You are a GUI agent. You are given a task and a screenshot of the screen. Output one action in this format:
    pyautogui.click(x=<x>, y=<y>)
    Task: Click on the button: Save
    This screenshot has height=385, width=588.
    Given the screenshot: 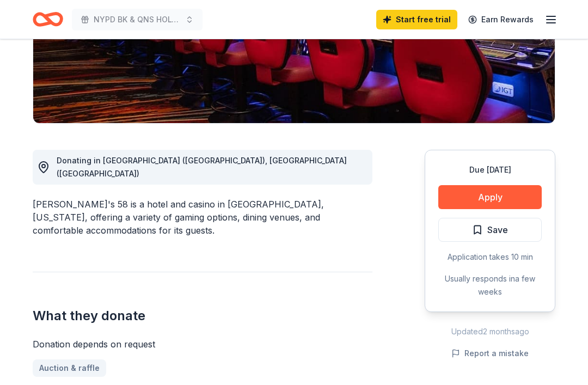 What is the action you would take?
    pyautogui.click(x=490, y=231)
    